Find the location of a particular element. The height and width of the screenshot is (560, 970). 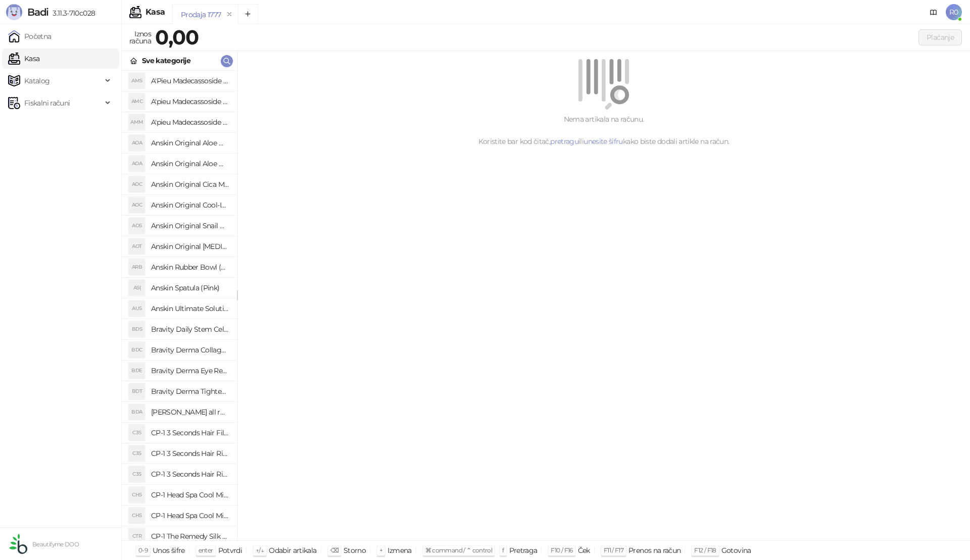

div: Ček is located at coordinates (584, 550).